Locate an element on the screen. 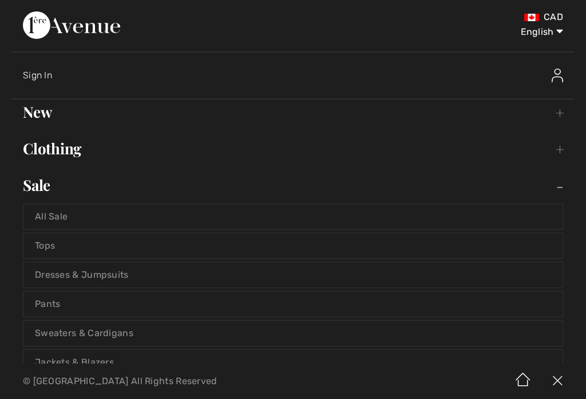  img: 1ère Avenue is located at coordinates (72, 25).